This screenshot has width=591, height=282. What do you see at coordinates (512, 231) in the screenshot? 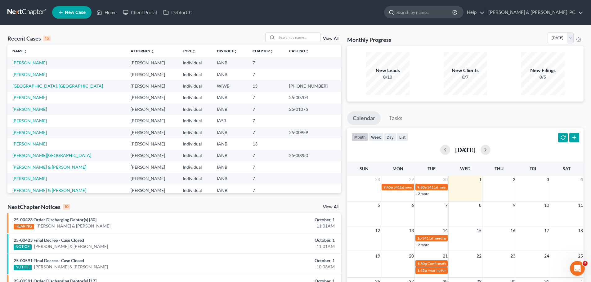
I see `span: 16` at bounding box center [512, 231].